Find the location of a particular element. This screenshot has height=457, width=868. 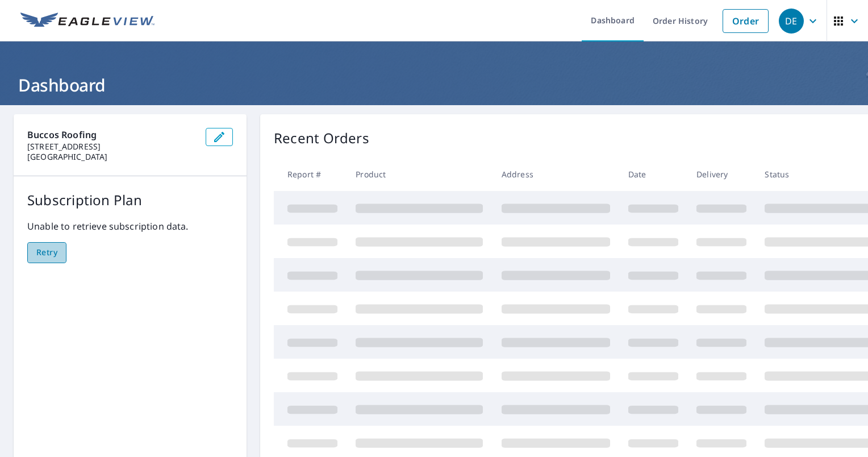

th: Address is located at coordinates (556, 174).